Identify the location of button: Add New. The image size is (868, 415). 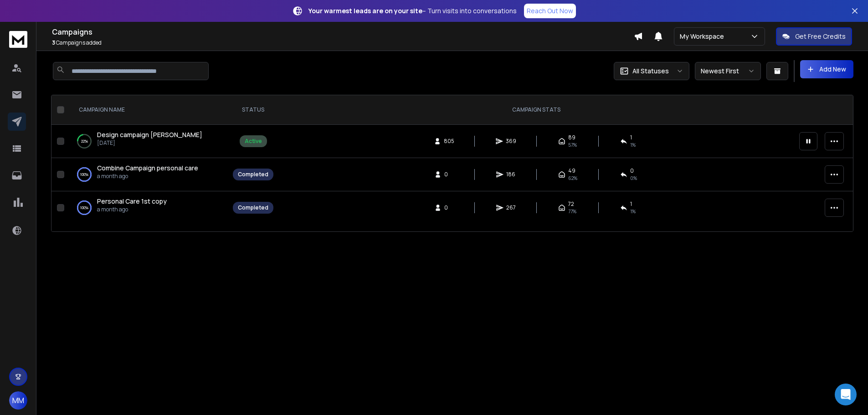
(826, 69).